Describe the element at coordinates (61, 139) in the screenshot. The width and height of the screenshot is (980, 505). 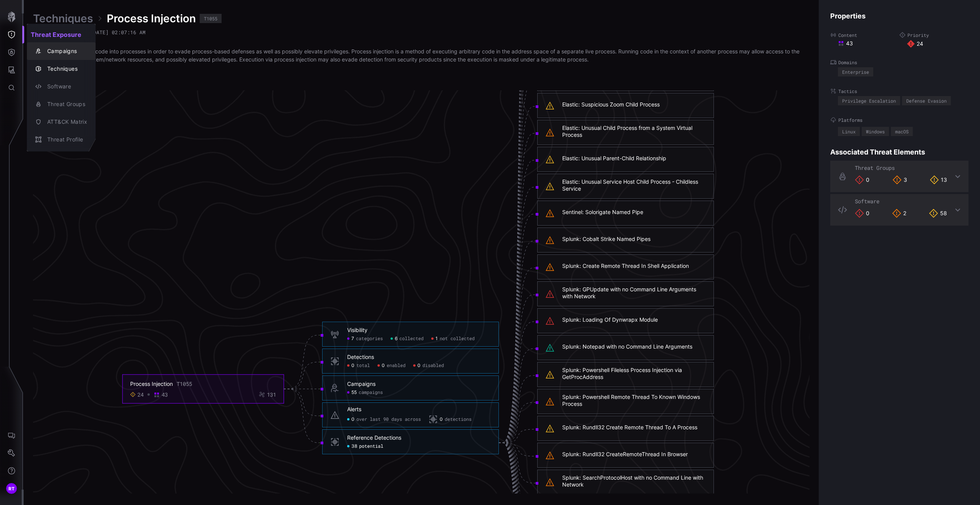
I see `button: Threat Profile` at that location.